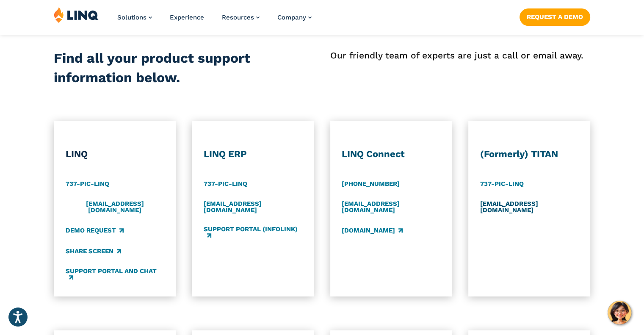  What do you see at coordinates (555, 16) in the screenshot?
I see `nav: Button Navigation` at bounding box center [555, 16].